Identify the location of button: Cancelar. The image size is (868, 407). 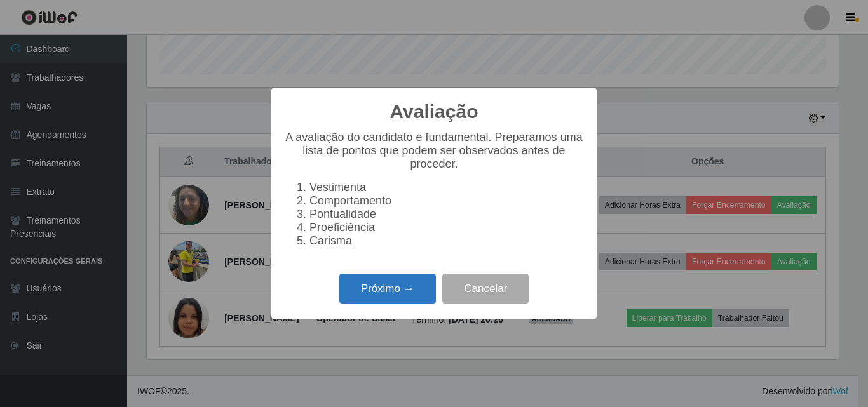
(485, 288).